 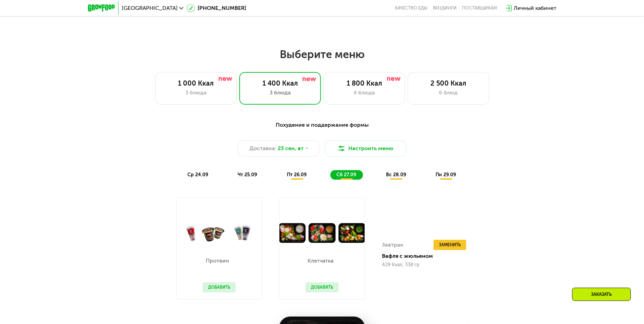 What do you see at coordinates (291, 148) in the screenshot?
I see `span: 23 сен, вт` at bounding box center [291, 148].